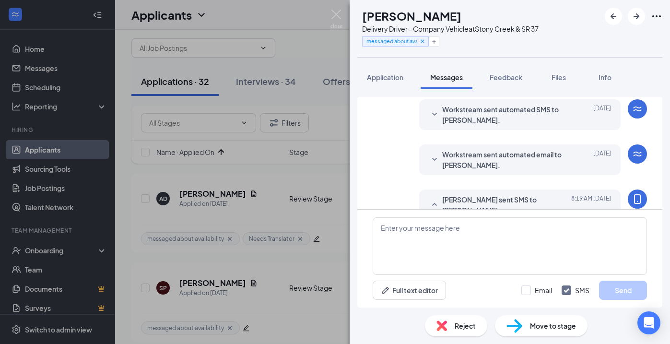 Image resolution: width=670 pixels, height=344 pixels. Describe the element at coordinates (656, 16) in the screenshot. I see `svg: Ellipses` at that location.